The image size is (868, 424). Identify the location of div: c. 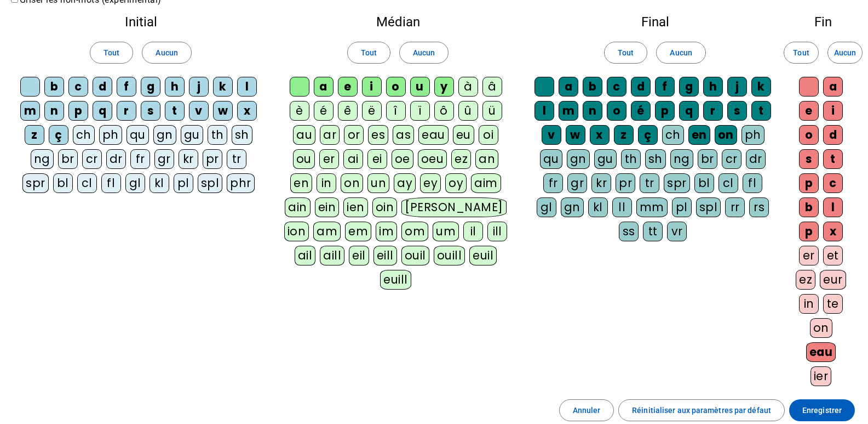
(78, 86).